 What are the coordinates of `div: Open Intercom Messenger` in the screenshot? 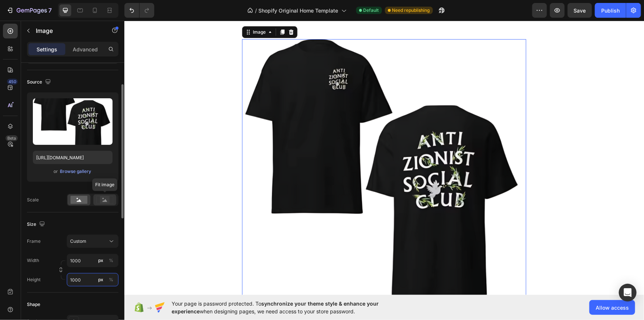 It's located at (628, 293).